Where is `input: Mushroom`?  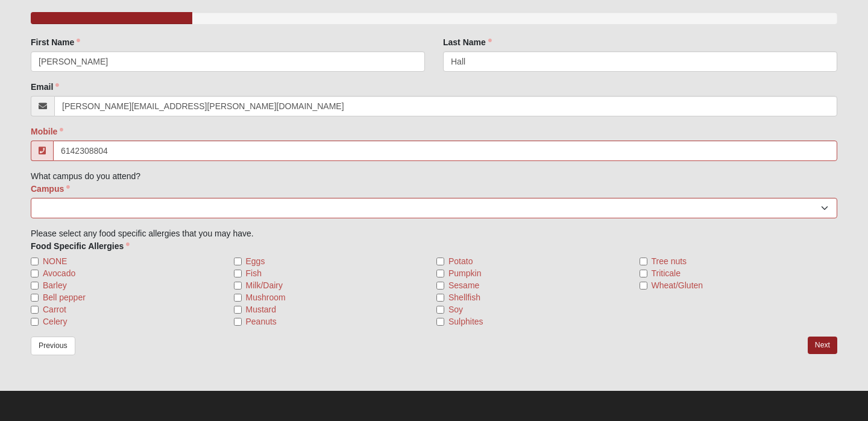
input: Mushroom is located at coordinates (237, 297).